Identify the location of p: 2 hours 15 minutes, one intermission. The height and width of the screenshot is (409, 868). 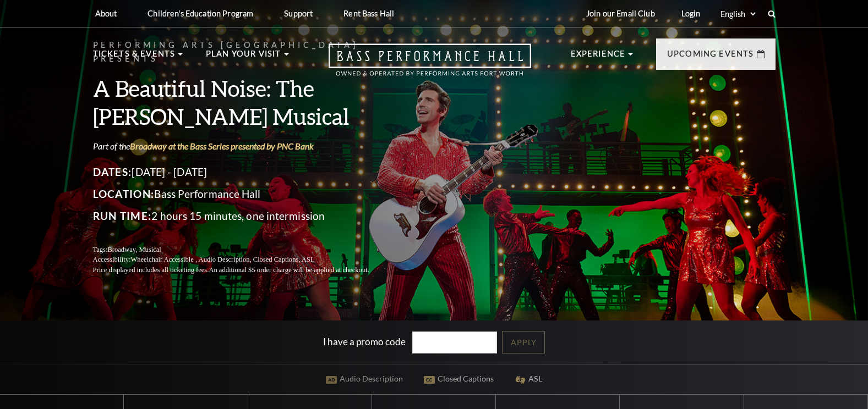
(244, 216).